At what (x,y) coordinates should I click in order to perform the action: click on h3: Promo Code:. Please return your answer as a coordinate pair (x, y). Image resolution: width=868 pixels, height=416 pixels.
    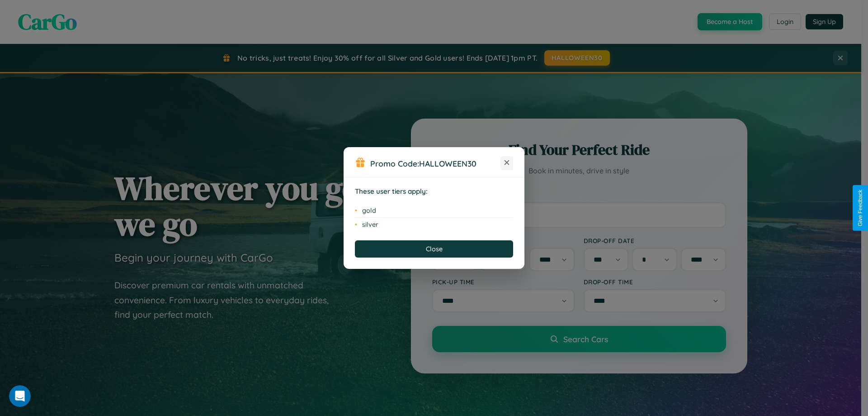
    Looking at the image, I should click on (435, 164).